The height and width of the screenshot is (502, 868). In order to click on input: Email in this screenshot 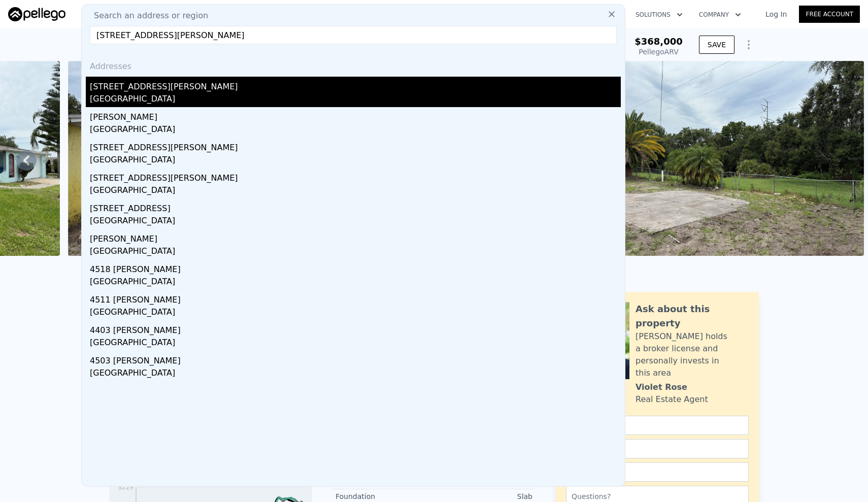, I will do `click(657, 449)`.